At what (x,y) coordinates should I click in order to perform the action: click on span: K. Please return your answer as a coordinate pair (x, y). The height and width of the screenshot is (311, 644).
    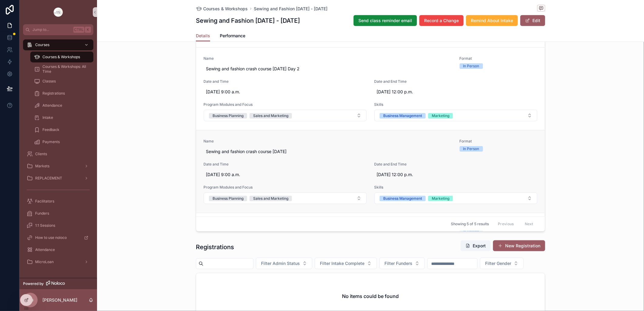
    Looking at the image, I should click on (88, 29).